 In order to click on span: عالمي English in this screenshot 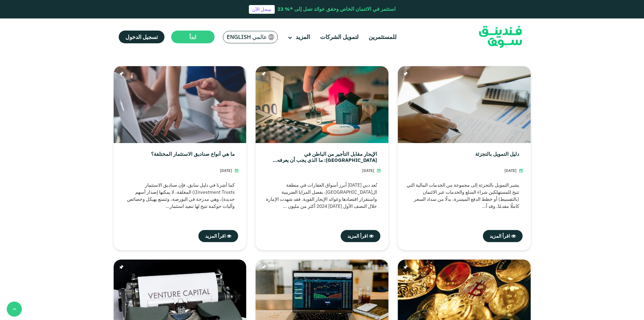, I will do `click(247, 37)`.